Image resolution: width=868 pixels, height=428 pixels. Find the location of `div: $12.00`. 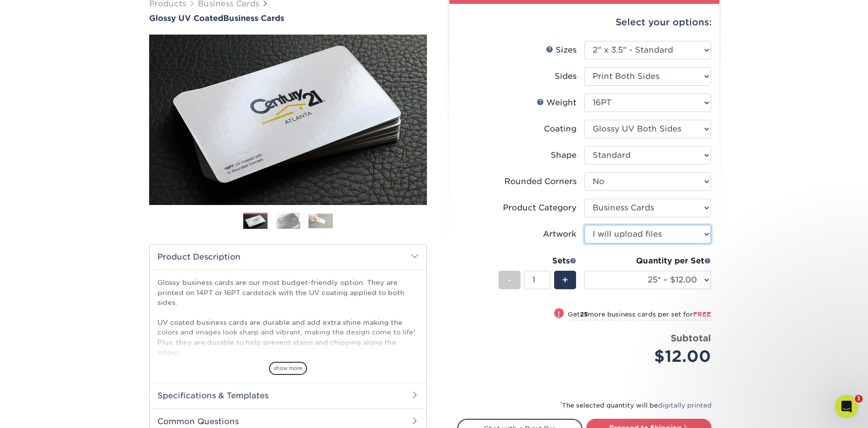

div: $12.00 is located at coordinates (651, 357).